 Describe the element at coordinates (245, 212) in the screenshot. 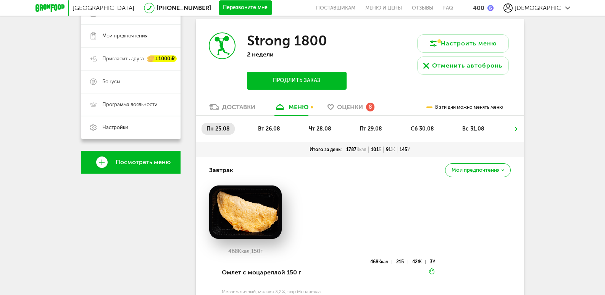

I see `img: big_YlZAoIP0WmeQoQ1x.png` at that location.